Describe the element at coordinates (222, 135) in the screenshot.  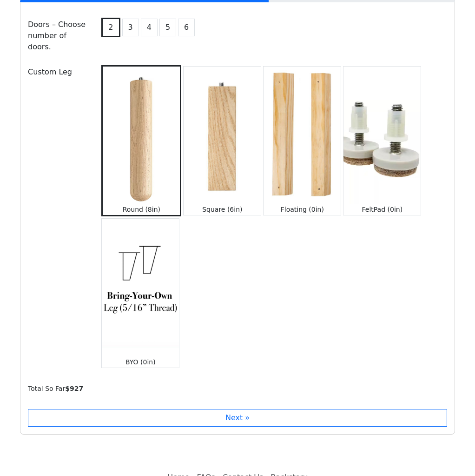
I see `img: Square (6in)` at that location.